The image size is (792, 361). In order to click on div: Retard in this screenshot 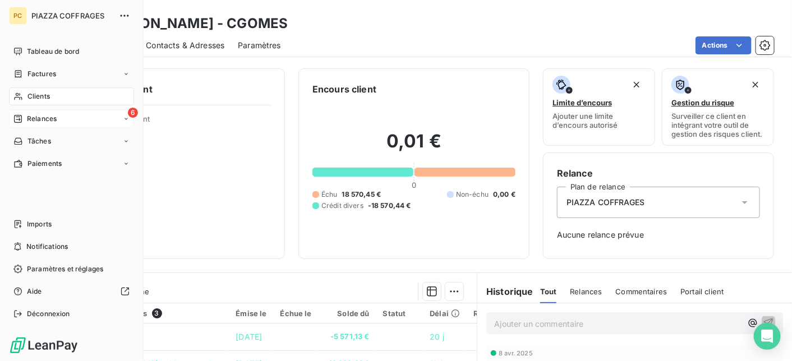, I will do `click(492, 314)`.